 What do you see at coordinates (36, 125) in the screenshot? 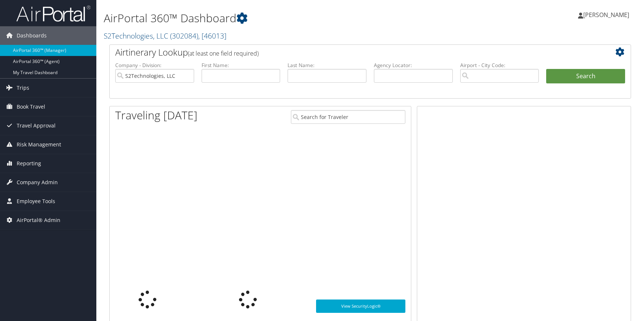
I see `span: Travel Approval` at bounding box center [36, 125].